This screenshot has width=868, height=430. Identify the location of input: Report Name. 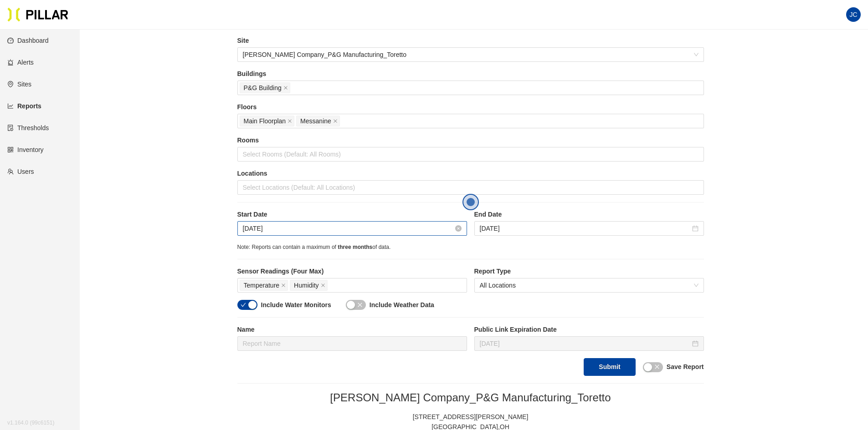
(352, 344).